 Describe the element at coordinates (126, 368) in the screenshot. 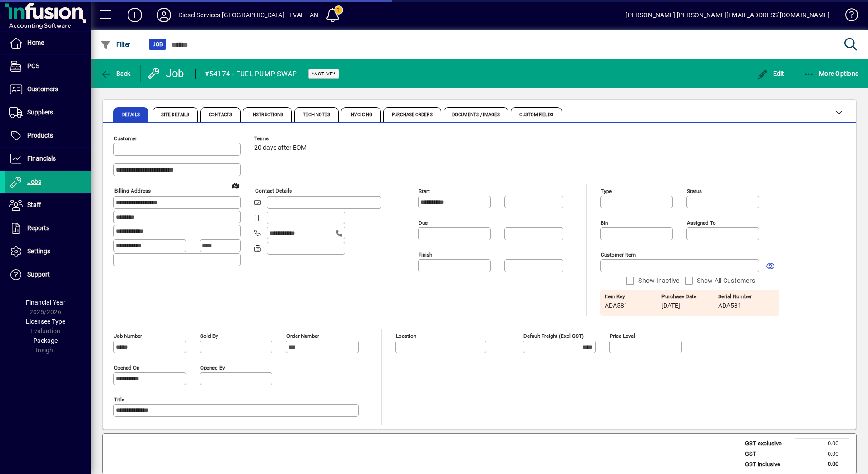

I see `mat-label: Opened On` at that location.